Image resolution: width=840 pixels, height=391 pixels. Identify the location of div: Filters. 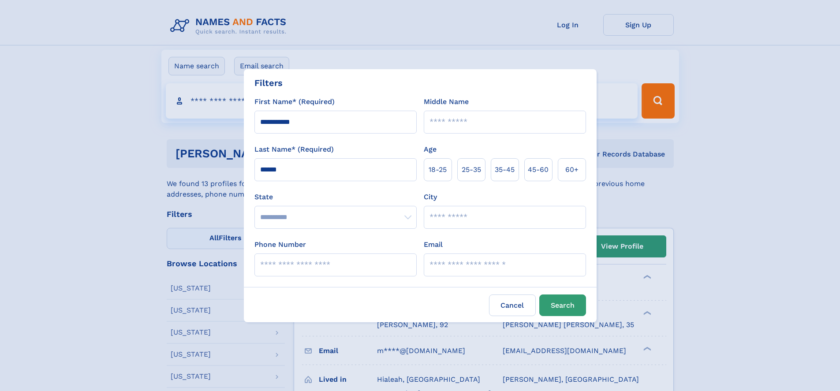
(269, 83).